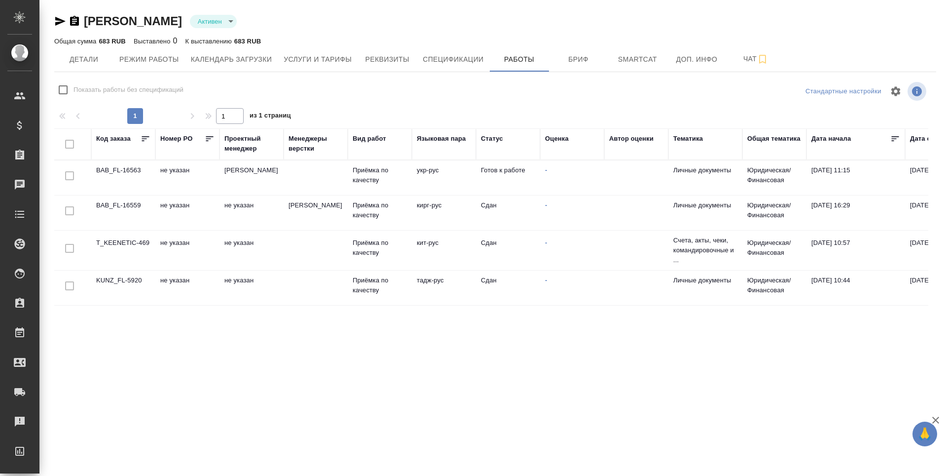 The height and width of the screenshot is (476, 947). What do you see at coordinates (76, 41) in the screenshot?
I see `p: Общая сумма` at bounding box center [76, 41].